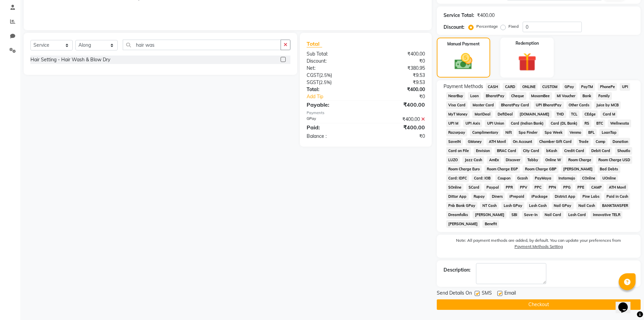 The image size is (644, 320). What do you see at coordinates (553, 215) in the screenshot?
I see `span: Nail Card` at bounding box center [553, 215].